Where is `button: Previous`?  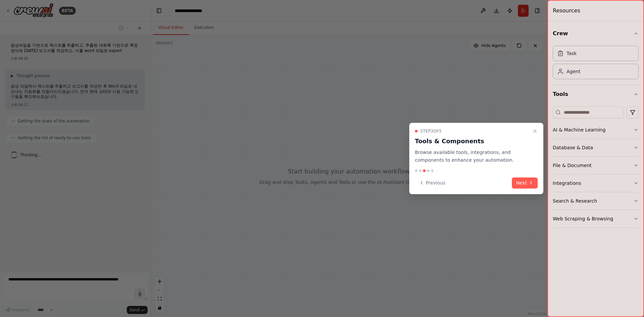
button: Previous is located at coordinates (432, 183).